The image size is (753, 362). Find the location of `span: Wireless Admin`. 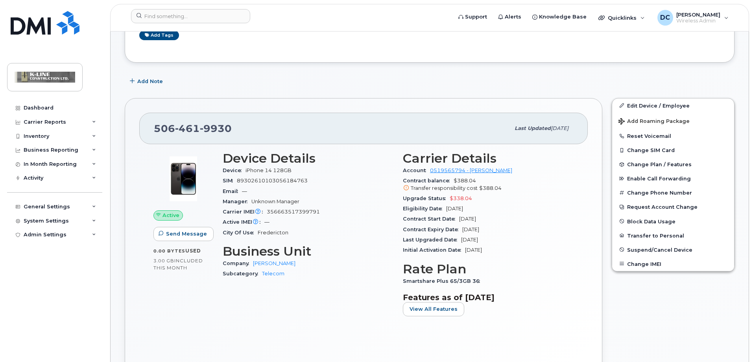

span: Wireless Admin is located at coordinates (699, 21).